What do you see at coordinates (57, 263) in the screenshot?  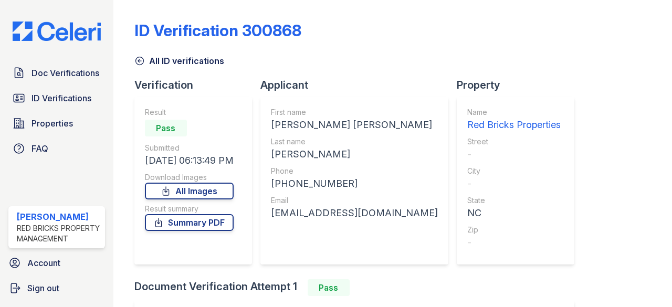 I see `a: Account` at bounding box center [57, 263].